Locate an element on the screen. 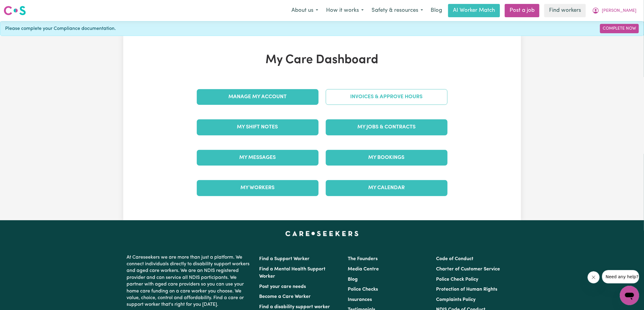  a: Post your care needs is located at coordinates (283, 286).